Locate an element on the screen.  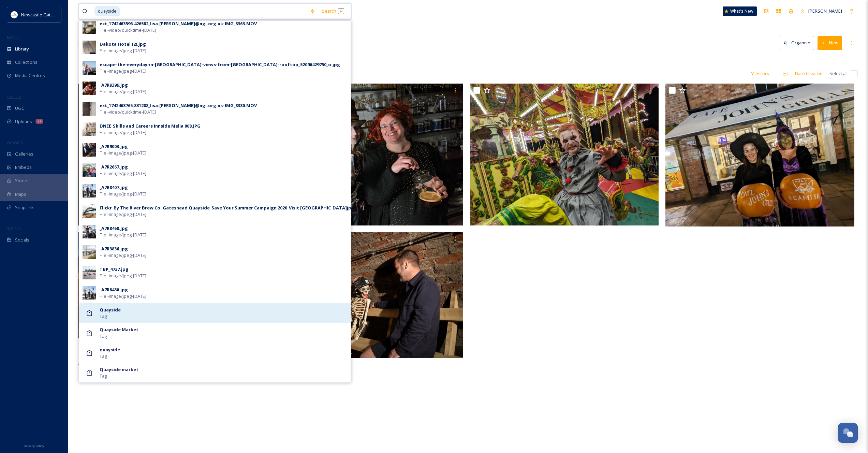
span: Library is located at coordinates (22, 49).